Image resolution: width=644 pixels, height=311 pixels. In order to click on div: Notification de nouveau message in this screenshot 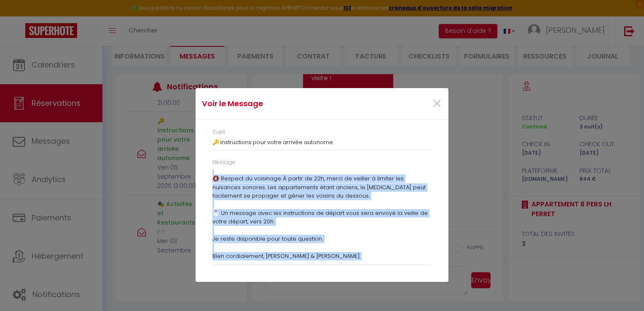, I will do `click(29, 6)`.